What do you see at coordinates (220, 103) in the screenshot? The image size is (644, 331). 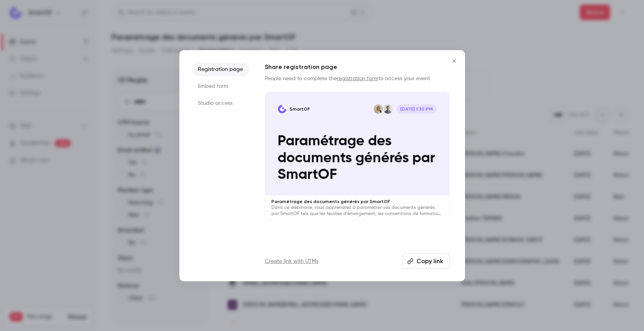 I see `li: Studio access` at bounding box center [220, 103].